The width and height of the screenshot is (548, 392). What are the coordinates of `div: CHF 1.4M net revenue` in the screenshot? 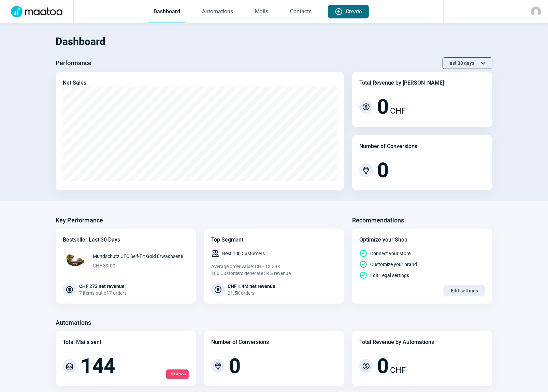 It's located at (252, 286).